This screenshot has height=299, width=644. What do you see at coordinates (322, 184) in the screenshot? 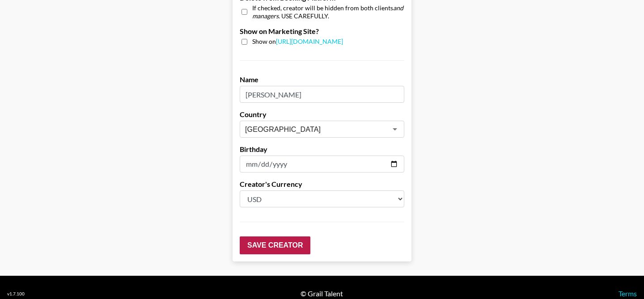
I see `label: Creator's Currency` at bounding box center [322, 184].